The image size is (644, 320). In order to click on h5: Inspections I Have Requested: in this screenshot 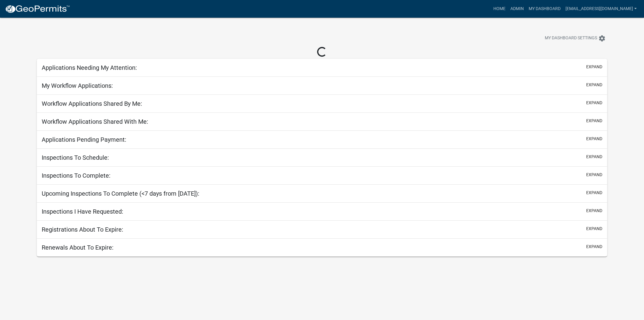, I will do `click(83, 212)`.